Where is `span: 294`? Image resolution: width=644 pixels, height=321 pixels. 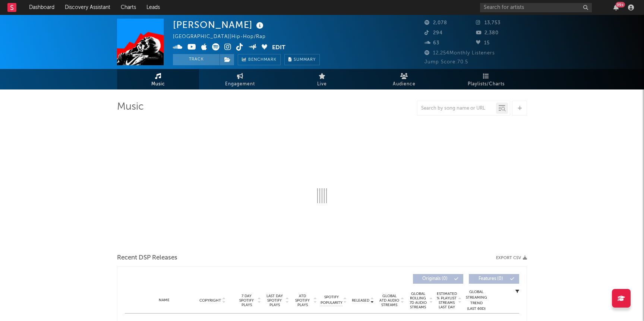
span: 294 is located at coordinates (433, 33).